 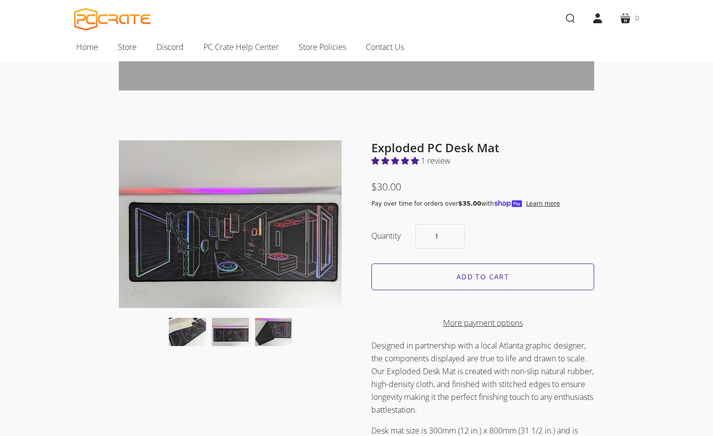 I want to click on a: Store, so click(x=127, y=47).